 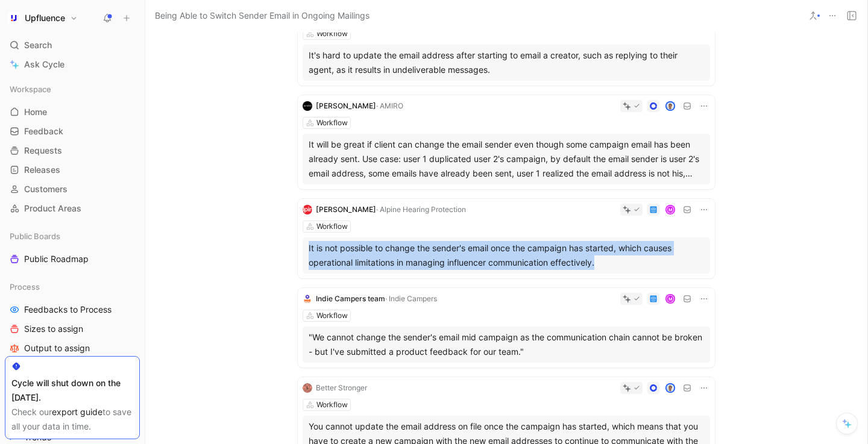 I want to click on h1: Upfluence, so click(x=44, y=18).